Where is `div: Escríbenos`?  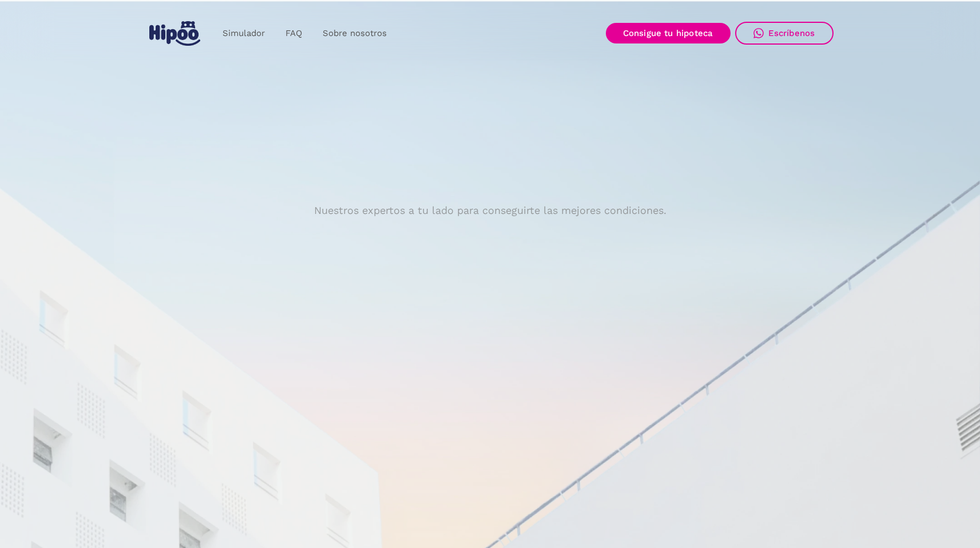 div: Escríbenos is located at coordinates (791, 33).